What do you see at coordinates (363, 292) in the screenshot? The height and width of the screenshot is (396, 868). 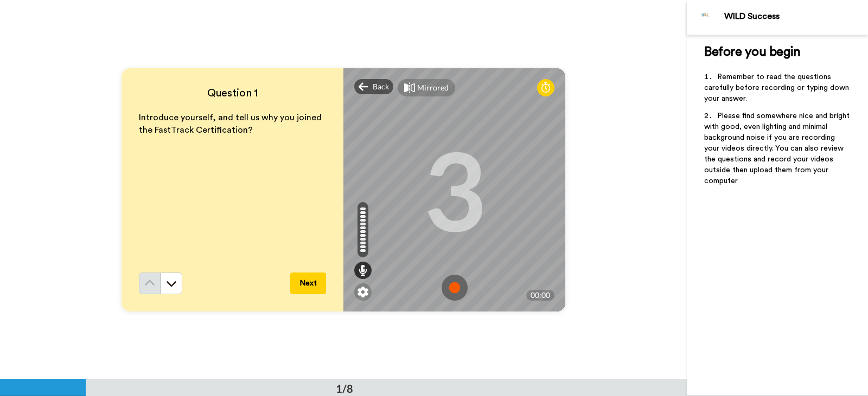 I see `img: ic_gear.svg` at bounding box center [363, 292].